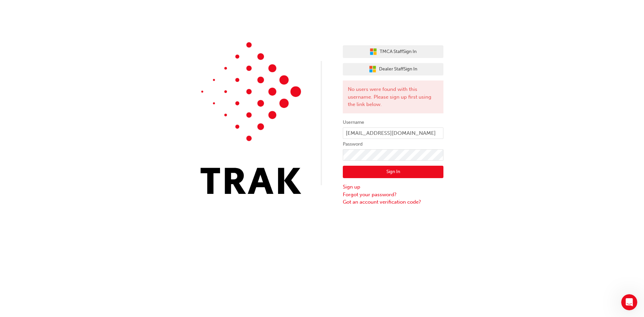 This screenshot has height=317, width=644. What do you see at coordinates (393, 52) in the screenshot?
I see `button: TMCA StaffSign In` at bounding box center [393, 52].